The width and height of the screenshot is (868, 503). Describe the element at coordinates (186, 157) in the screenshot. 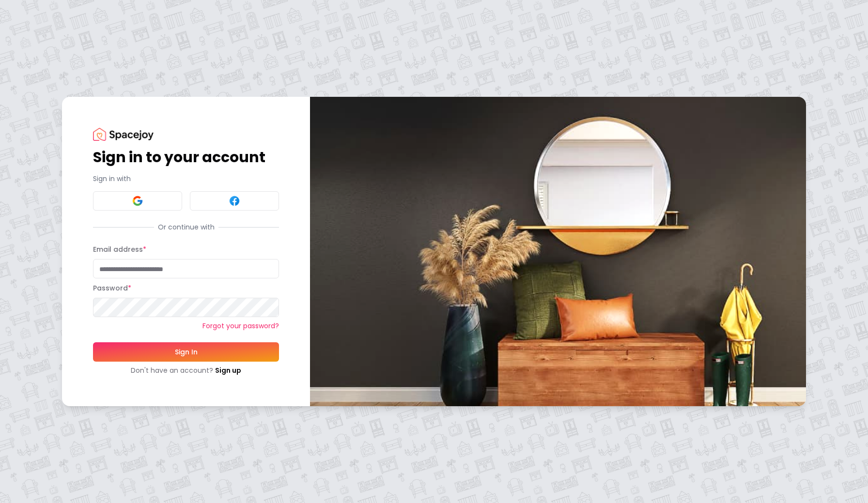

I see `h1: Sign in to your account` at that location.